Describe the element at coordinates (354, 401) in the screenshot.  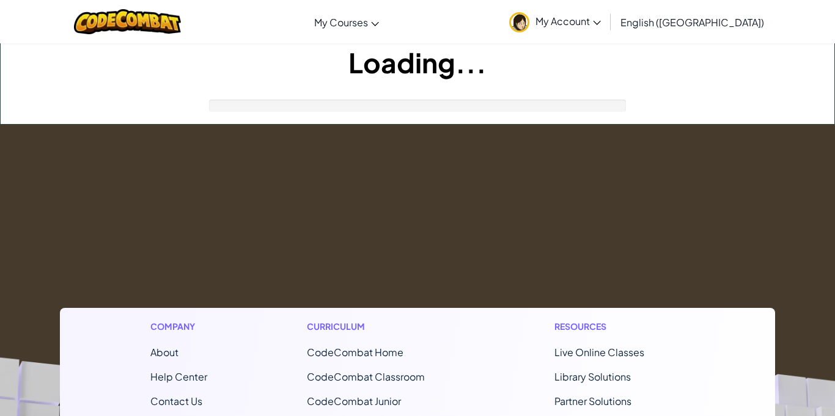
I see `a: CodeCombat Junior` at that location.